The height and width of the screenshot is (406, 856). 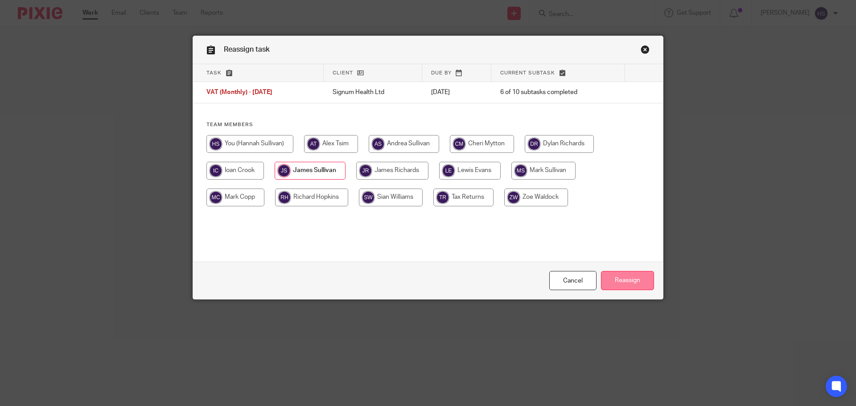 What do you see at coordinates (441, 73) in the screenshot?
I see `span: Due by` at bounding box center [441, 73].